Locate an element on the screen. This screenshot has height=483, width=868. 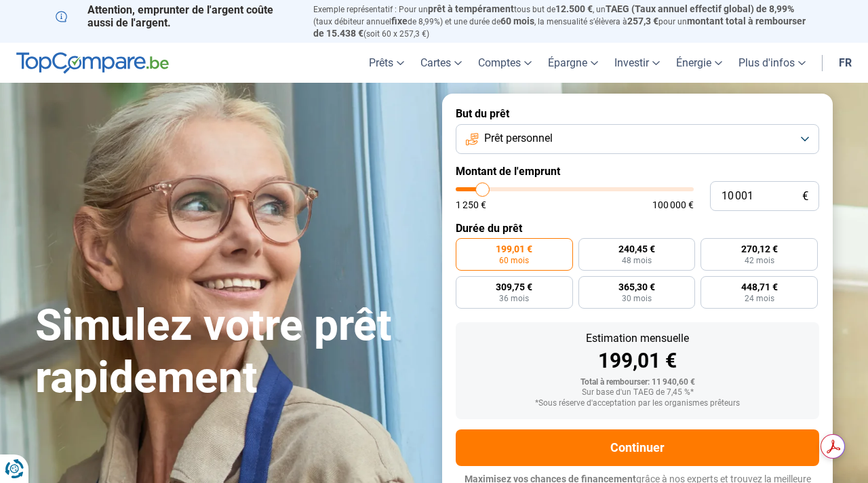
span: 36 mois is located at coordinates (514, 299).